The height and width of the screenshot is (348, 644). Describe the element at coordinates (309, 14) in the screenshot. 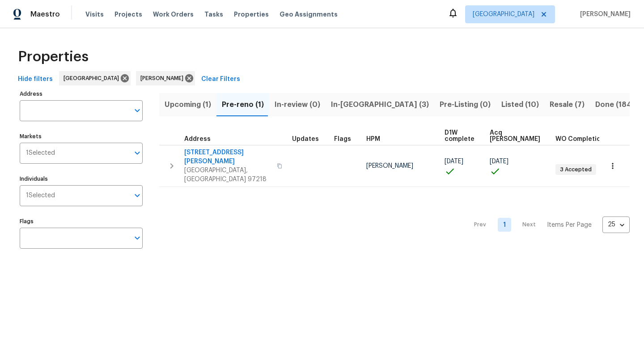

I see `span: Geo Assignments` at that location.